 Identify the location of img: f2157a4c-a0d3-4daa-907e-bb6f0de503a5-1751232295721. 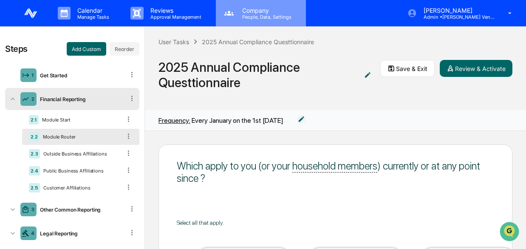
(11, 11).